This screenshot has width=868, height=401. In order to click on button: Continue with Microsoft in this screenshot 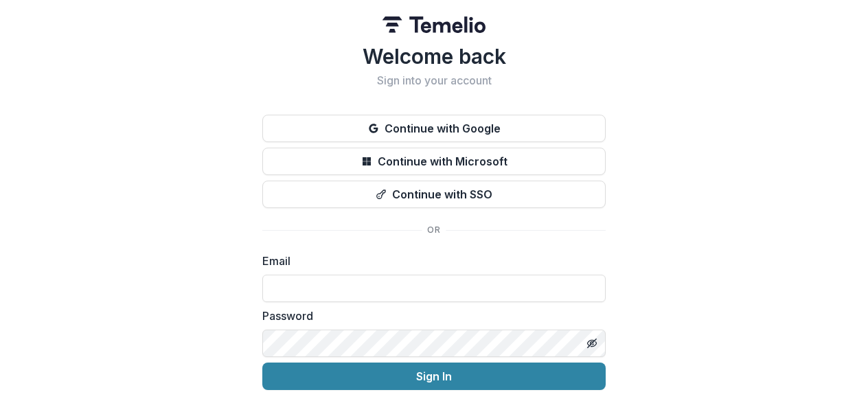, I will do `click(434, 161)`.